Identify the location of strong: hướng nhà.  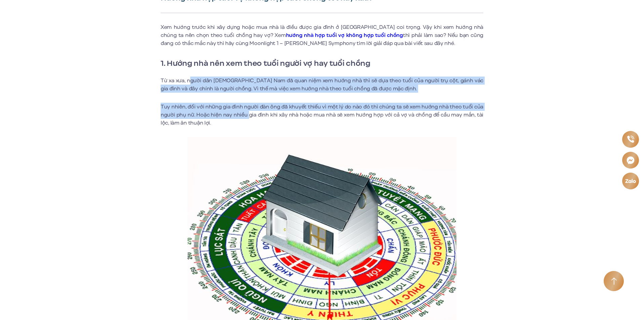
(300, 35).